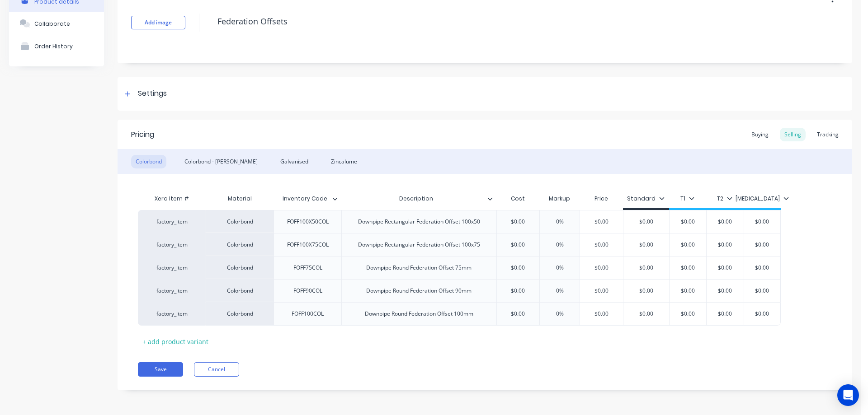  What do you see at coordinates (175, 342) in the screenshot?
I see `div: + add product variant` at bounding box center [175, 342].